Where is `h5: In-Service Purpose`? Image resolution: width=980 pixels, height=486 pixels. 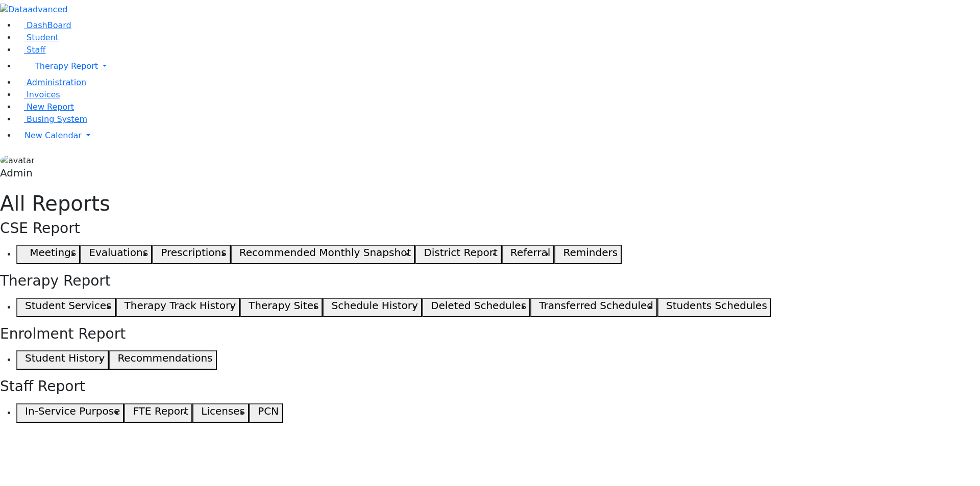
h5: In-Service Purpose is located at coordinates (72, 411).